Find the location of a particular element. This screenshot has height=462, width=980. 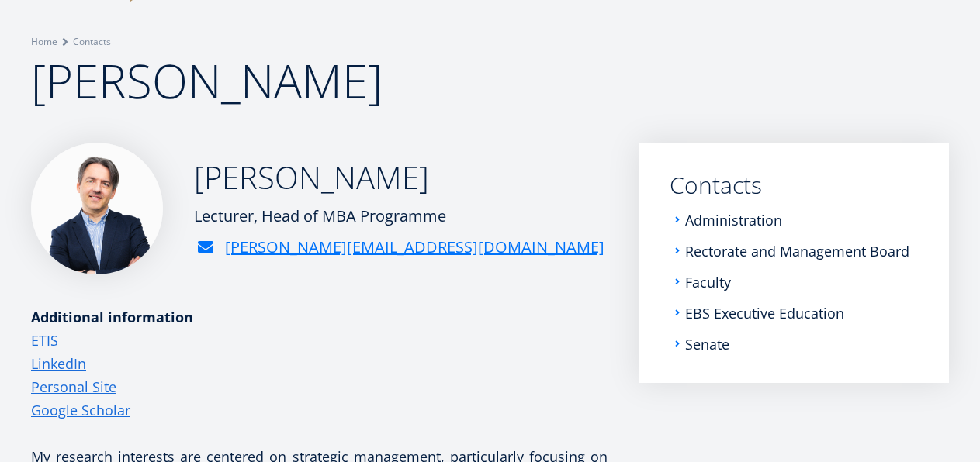

a: Administration is located at coordinates (733, 220).